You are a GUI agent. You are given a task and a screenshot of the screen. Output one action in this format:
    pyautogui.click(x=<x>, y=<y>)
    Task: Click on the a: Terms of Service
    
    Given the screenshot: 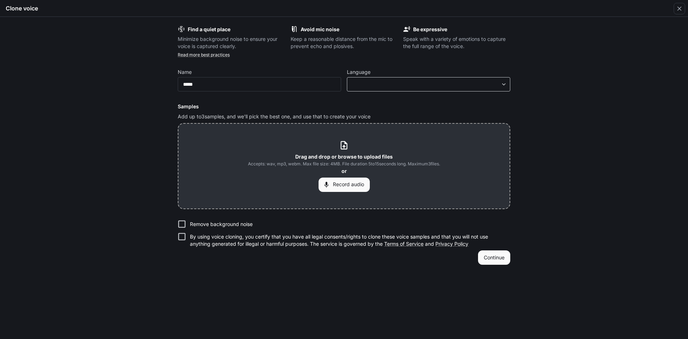 What is the action you would take?
    pyautogui.click(x=404, y=243)
    